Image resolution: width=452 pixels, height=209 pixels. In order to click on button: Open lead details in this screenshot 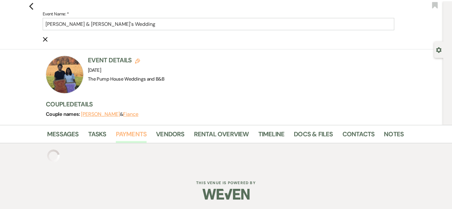, I will do `click(439, 49)`.